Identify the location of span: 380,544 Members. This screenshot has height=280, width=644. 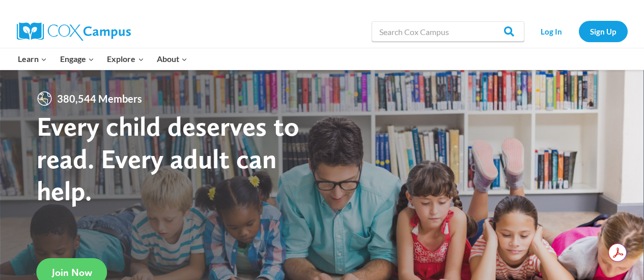
(99, 99).